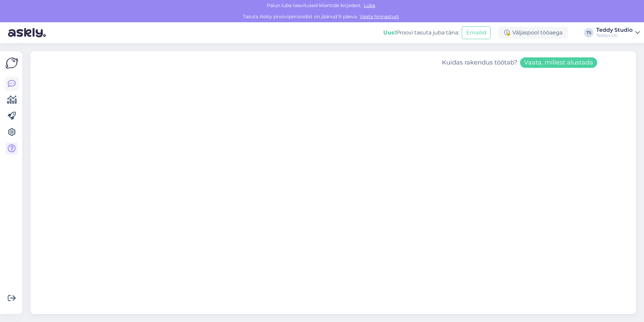  Describe the element at coordinates (390, 32) in the screenshot. I see `b: Uus!` at that location.